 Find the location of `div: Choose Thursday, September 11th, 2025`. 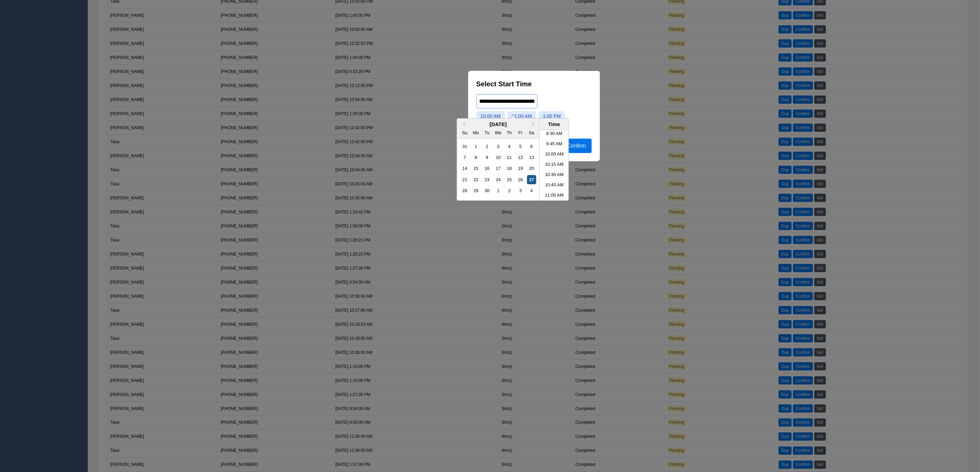

div: Choose Thursday, September 11th, 2025 is located at coordinates (509, 158).